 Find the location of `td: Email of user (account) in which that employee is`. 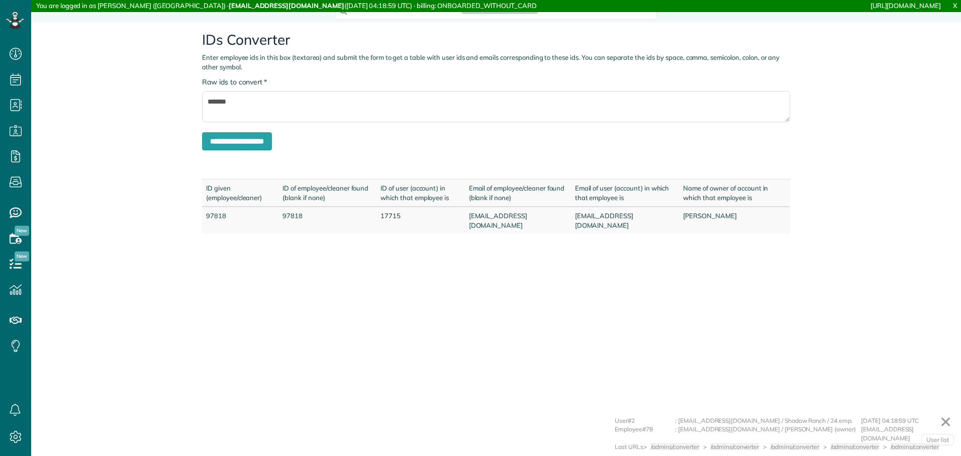

td: Email of user (account) in which that employee is is located at coordinates (625, 193).